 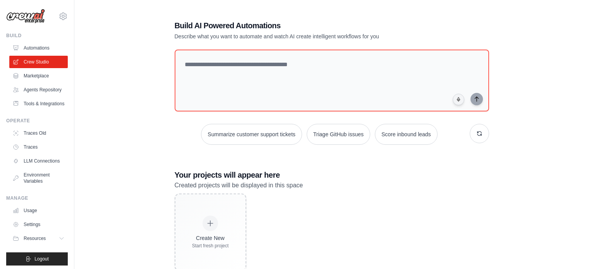 I want to click on p: Created projects will be displayed in this space, so click(x=332, y=185).